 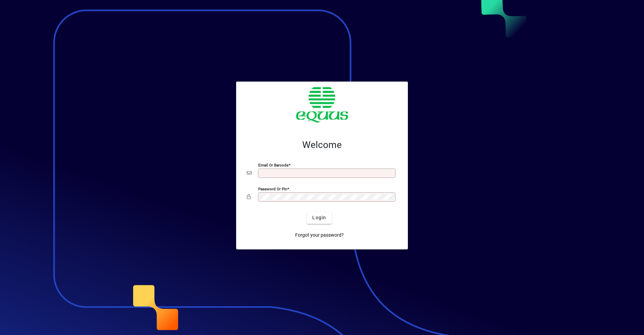 I want to click on button: Login, so click(x=319, y=218).